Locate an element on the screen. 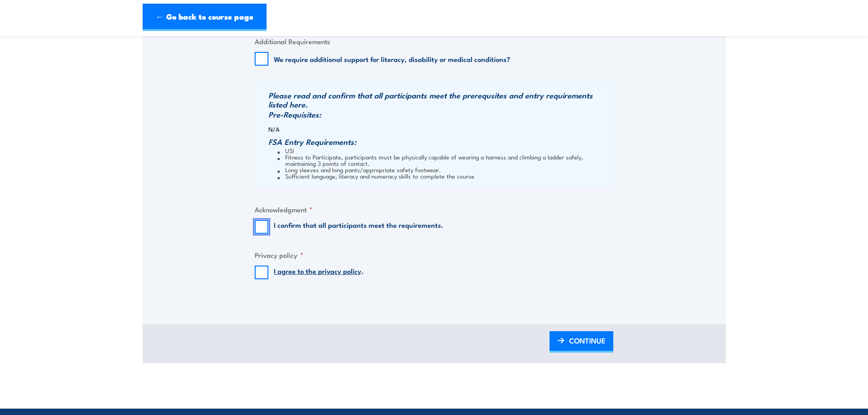 The width and height of the screenshot is (868, 415). h3: FSA Entry Requirements: is located at coordinates (440, 142).